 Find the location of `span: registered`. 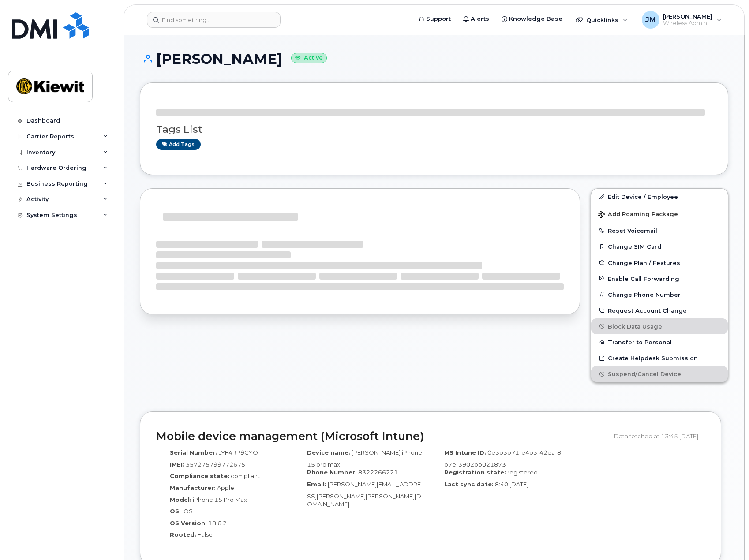

span: registered is located at coordinates (522, 472).